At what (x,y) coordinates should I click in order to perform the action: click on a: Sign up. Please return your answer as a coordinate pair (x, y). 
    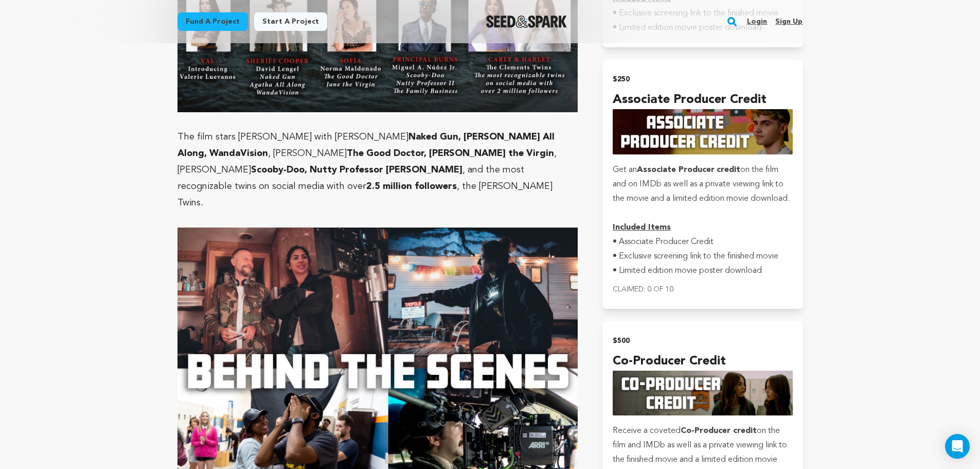
    Looking at the image, I should click on (789, 22).